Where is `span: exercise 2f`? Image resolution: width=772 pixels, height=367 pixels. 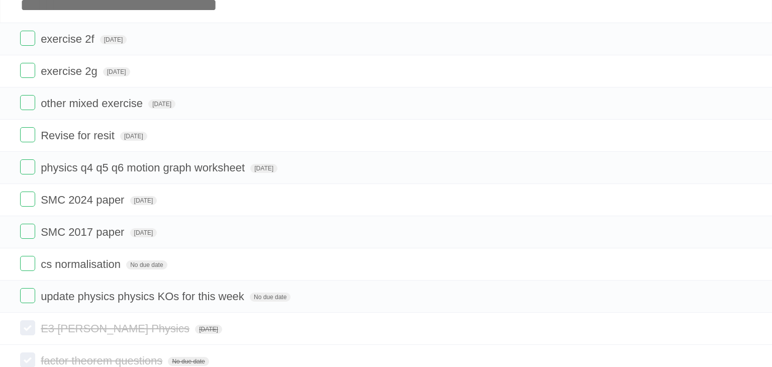 span: exercise 2f is located at coordinates (68, 39).